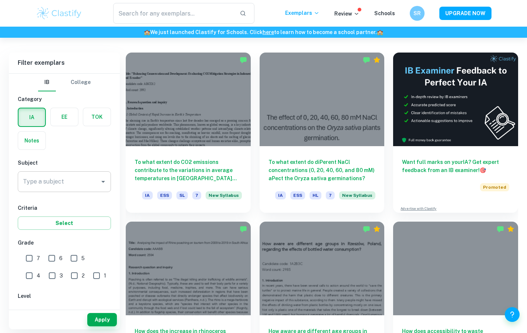 The width and height of the screenshot is (527, 333). I want to click on a: here, so click(268, 32).